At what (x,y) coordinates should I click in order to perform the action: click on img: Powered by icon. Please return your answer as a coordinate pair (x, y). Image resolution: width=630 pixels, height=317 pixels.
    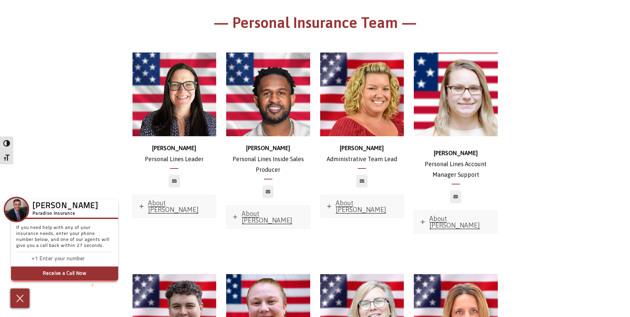
    Looking at the image, I should click on (92, 285).